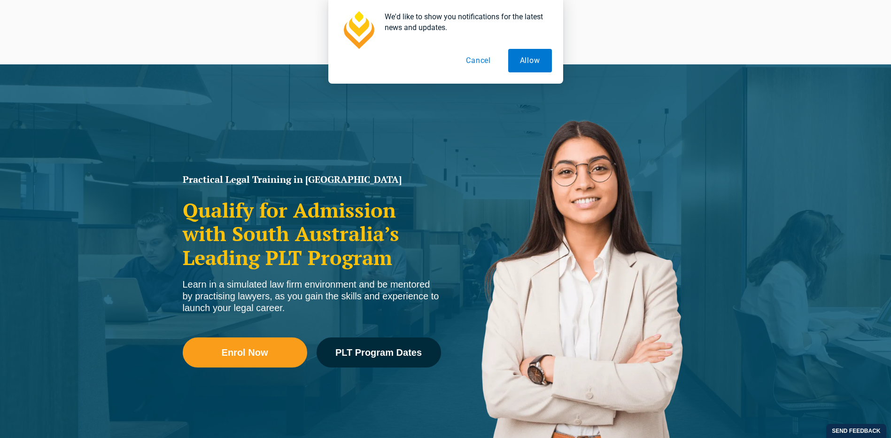 Image resolution: width=891 pixels, height=438 pixels. I want to click on div: We'd like to show you notifications for the latest news and updates., so click(464, 22).